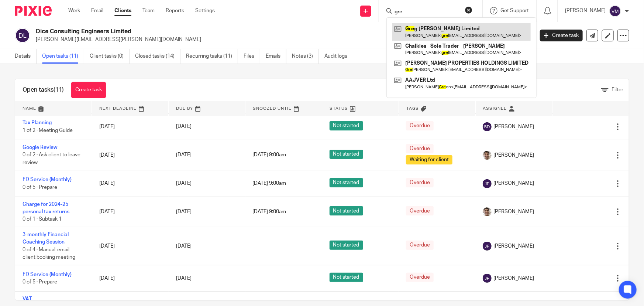 This screenshot has height=306, width=644. I want to click on span: Tags, so click(413, 108).